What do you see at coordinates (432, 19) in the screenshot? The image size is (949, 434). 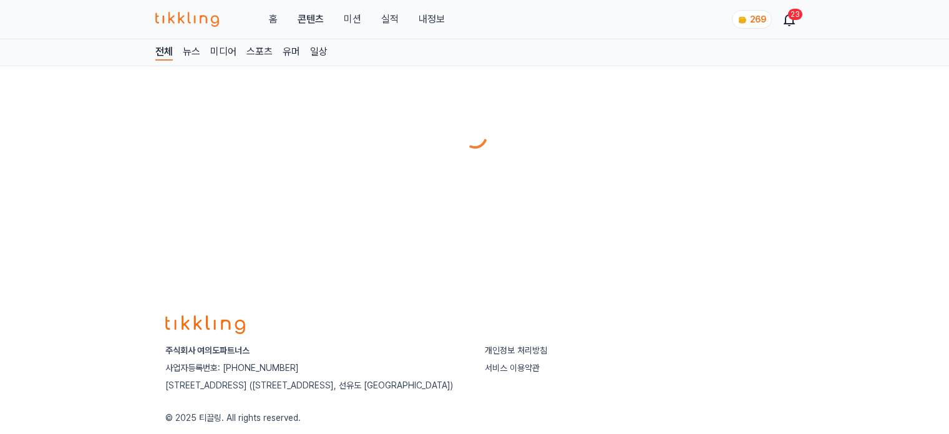 I see `a: 내정보` at bounding box center [432, 19].